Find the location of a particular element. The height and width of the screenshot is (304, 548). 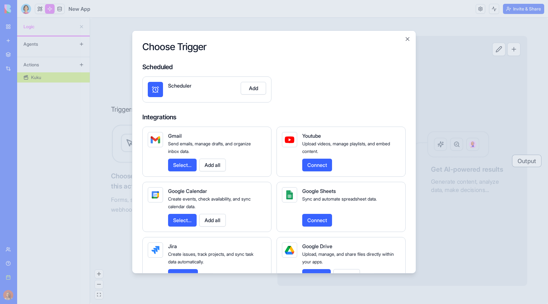

button: Search for help is located at coordinates (63, 154).